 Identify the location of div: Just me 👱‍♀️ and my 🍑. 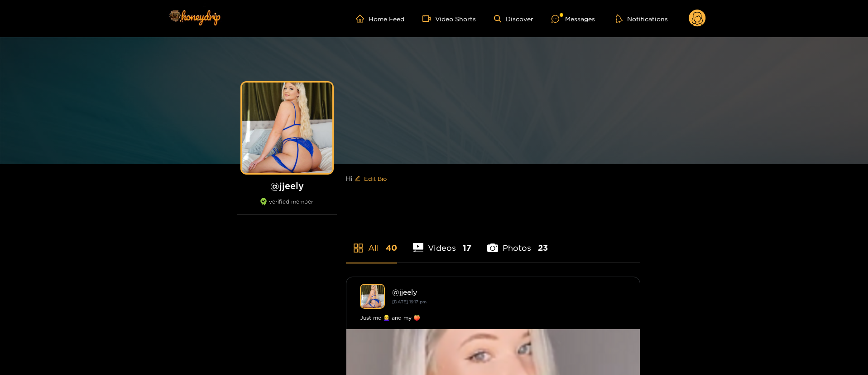
(493, 318).